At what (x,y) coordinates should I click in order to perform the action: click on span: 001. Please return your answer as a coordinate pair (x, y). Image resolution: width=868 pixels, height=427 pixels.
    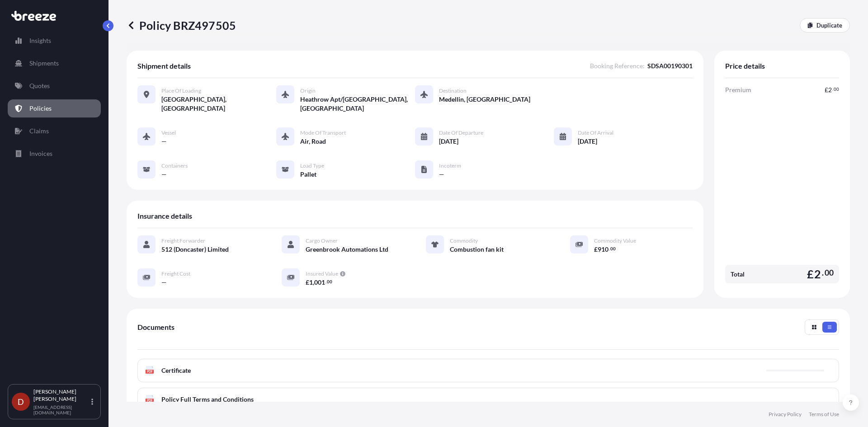
    Looking at the image, I should click on (320, 282).